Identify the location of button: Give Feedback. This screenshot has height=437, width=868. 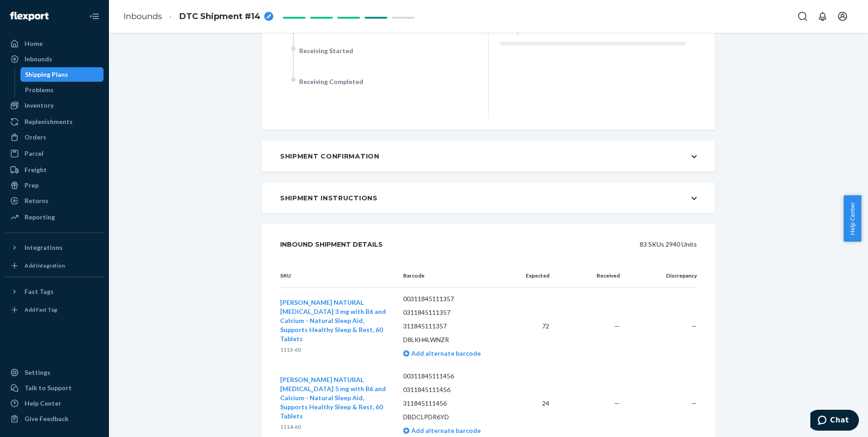
(54, 418).